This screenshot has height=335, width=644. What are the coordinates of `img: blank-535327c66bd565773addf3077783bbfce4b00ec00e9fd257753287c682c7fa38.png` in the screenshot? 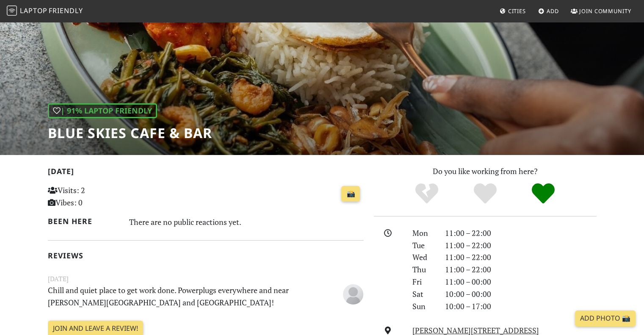 It's located at (353, 294).